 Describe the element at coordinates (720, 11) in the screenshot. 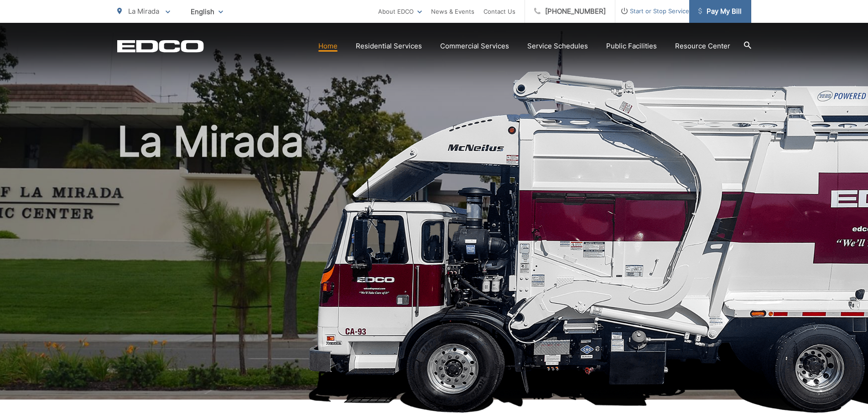

I see `span: Pay My Bill` at that location.